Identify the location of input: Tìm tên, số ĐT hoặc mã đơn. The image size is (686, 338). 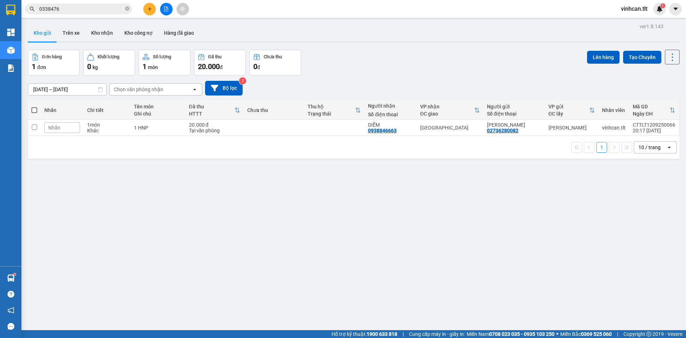
(81, 9).